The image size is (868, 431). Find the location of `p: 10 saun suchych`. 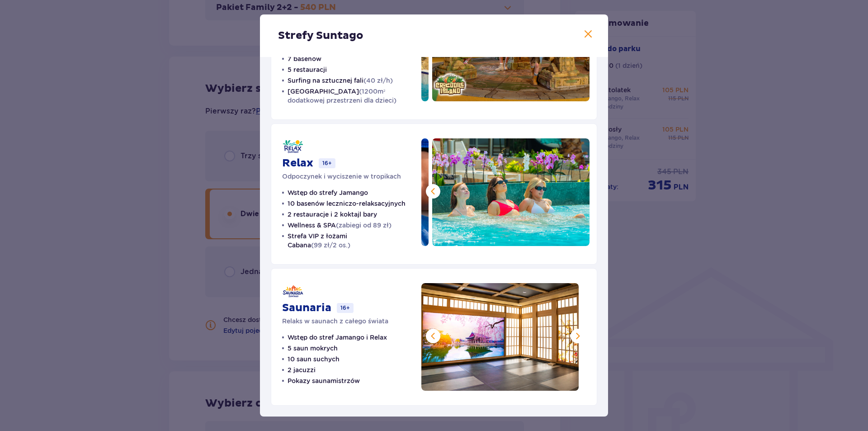

p: 10 saun suchych is located at coordinates (313, 359).